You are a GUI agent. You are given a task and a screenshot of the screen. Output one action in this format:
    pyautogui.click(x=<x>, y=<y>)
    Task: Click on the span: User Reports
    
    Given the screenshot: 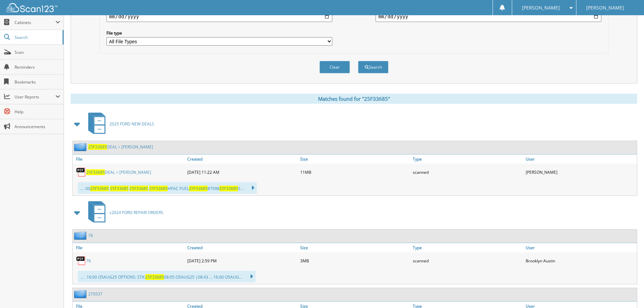 What is the action you would take?
    pyautogui.click(x=35, y=97)
    